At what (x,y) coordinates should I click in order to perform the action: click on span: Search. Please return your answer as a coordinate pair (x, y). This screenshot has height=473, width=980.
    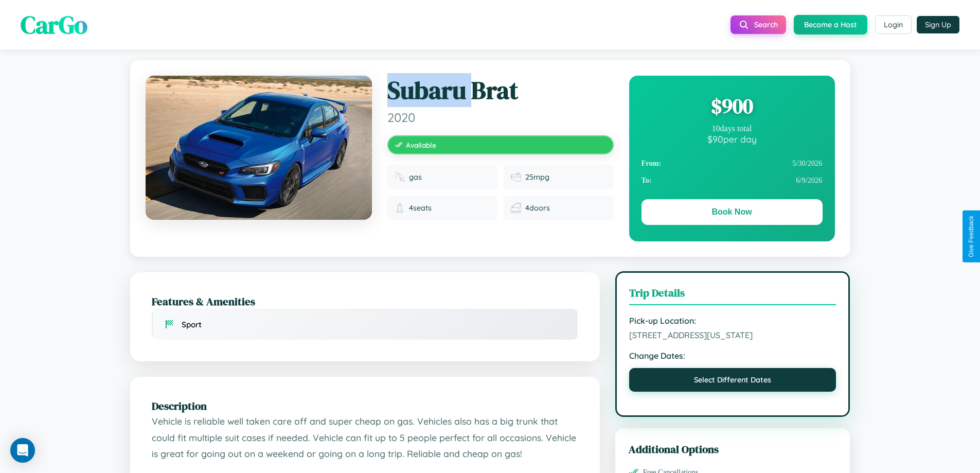
    Looking at the image, I should click on (766, 25).